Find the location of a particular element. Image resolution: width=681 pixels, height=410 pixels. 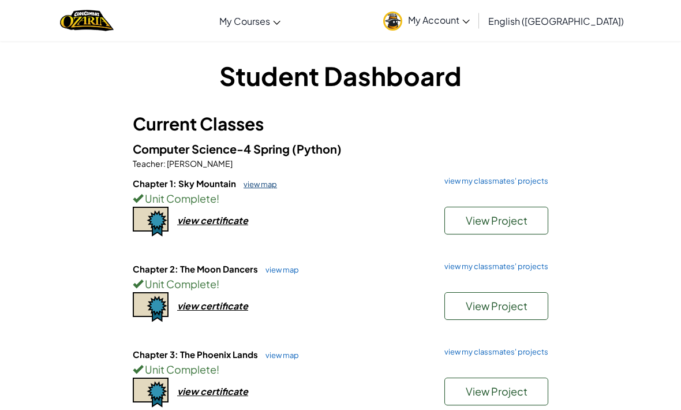

a: My Account is located at coordinates (427, 20).